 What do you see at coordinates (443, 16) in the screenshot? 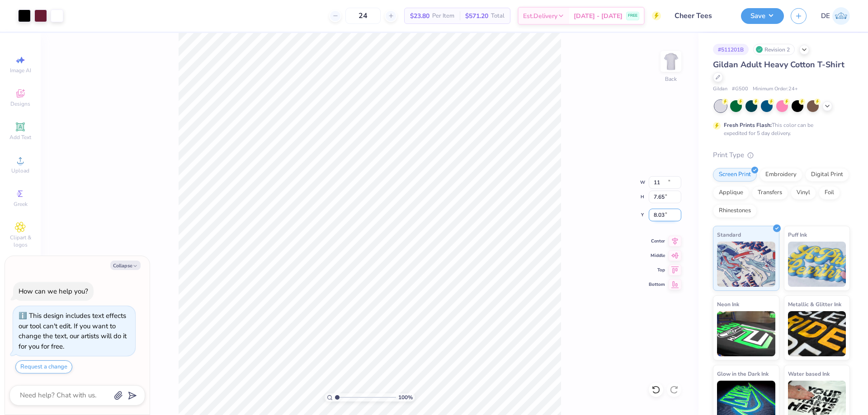
I see `span: Per Item` at bounding box center [443, 16].